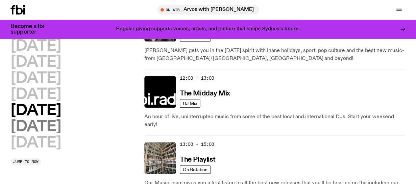 The width and height of the screenshot is (416, 184). I want to click on a: The Midday Mix, so click(205, 93).